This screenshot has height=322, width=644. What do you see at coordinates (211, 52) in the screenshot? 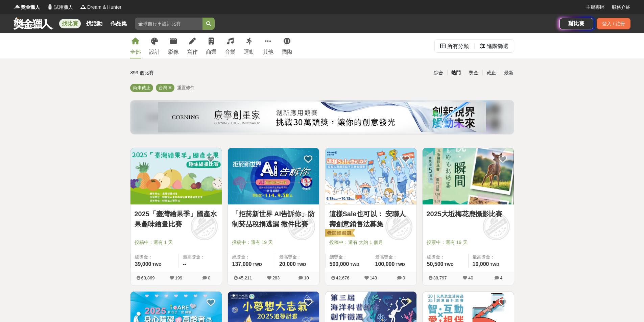
I see `div: 商業` at bounding box center [211, 52].